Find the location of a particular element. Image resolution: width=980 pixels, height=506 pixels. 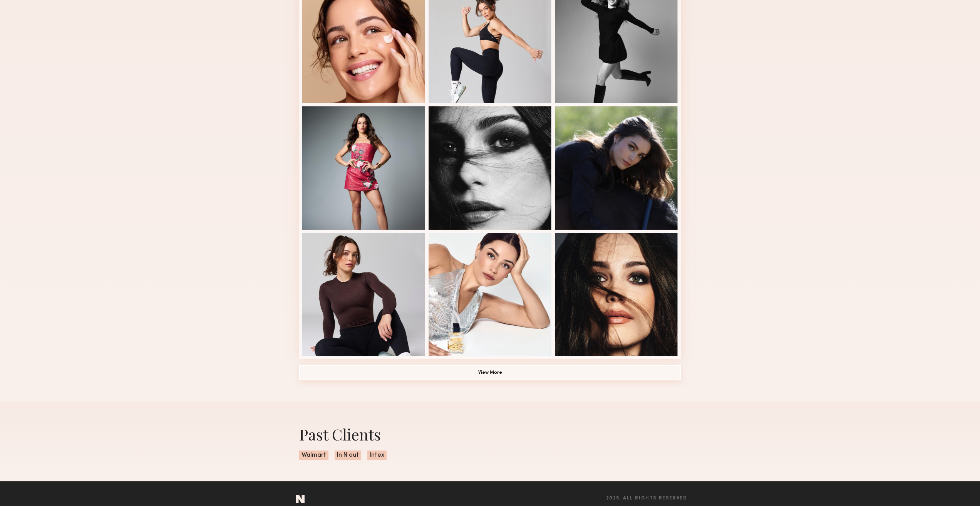

span: Intex is located at coordinates (377, 455).